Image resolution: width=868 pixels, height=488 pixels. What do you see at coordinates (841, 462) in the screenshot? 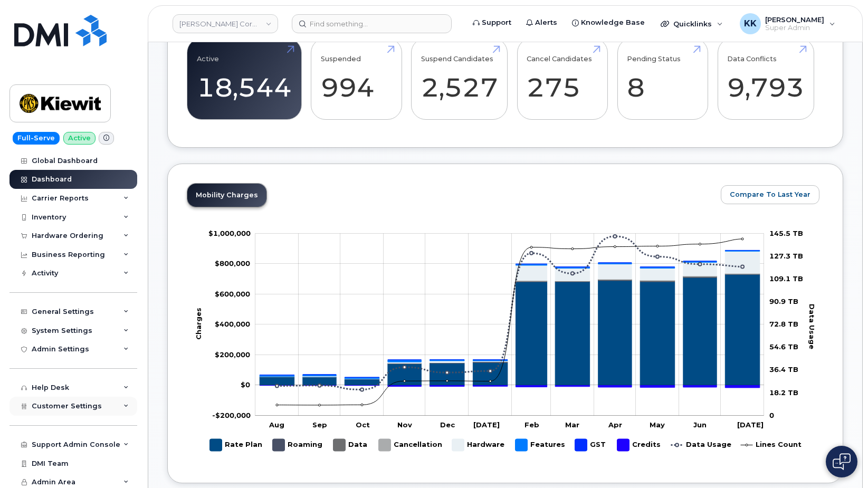
I see `img: Open chat` at bounding box center [841, 462].